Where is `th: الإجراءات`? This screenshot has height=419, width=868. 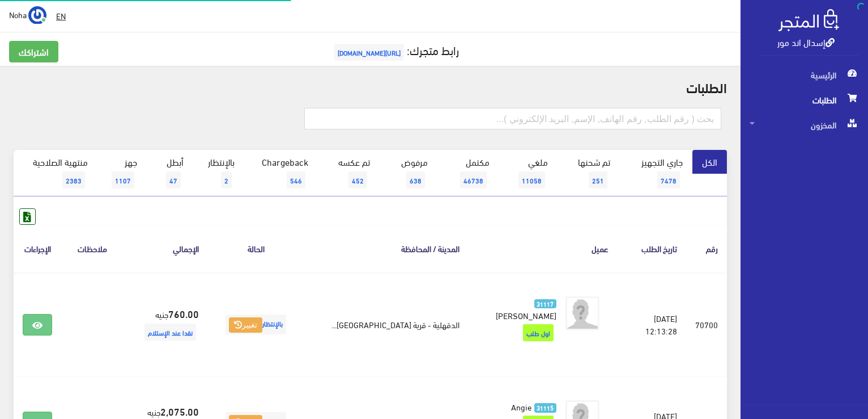 th: الإجراءات is located at coordinates (37, 248).